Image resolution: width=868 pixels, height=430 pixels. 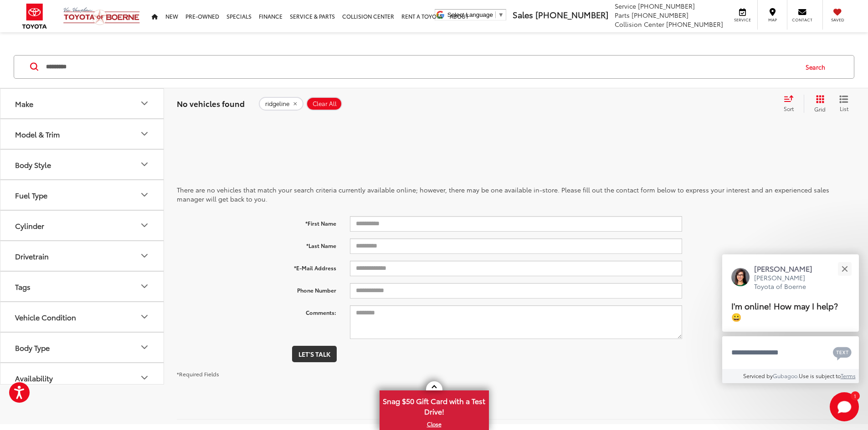 What do you see at coordinates (256, 311) in the screenshot?
I see `label: Comments:` at bounding box center [256, 311].